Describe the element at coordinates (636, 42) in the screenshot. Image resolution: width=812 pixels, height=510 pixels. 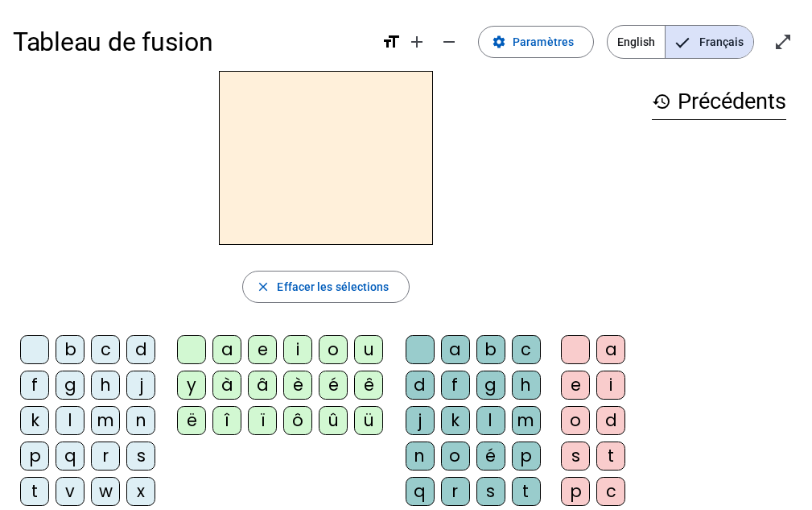
I see `span: English` at that location.